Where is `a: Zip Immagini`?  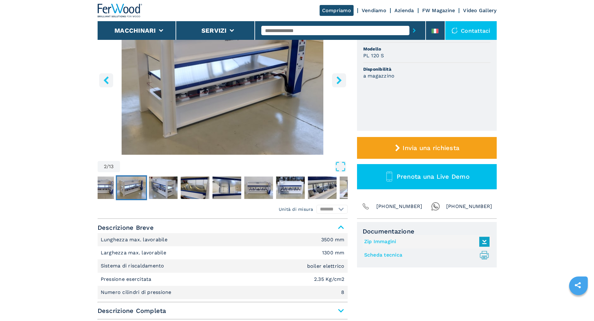 a: Zip Immagini is located at coordinates (425, 242).